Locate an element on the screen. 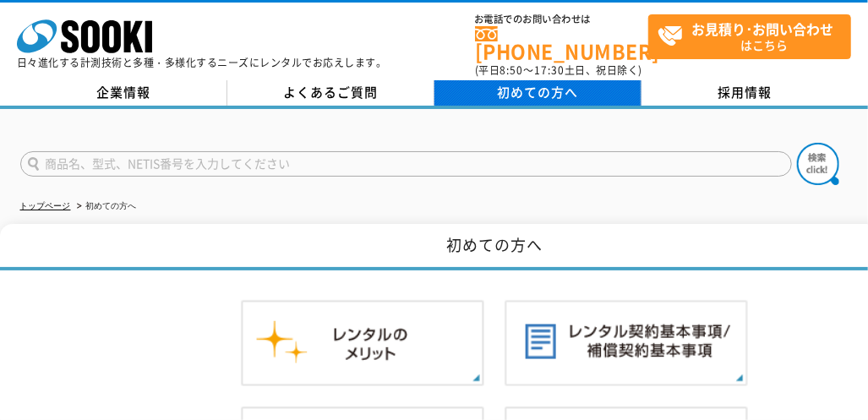 Image resolution: width=868 pixels, height=420 pixels. strong: お見積り･お問い合わせ is located at coordinates (763, 28).